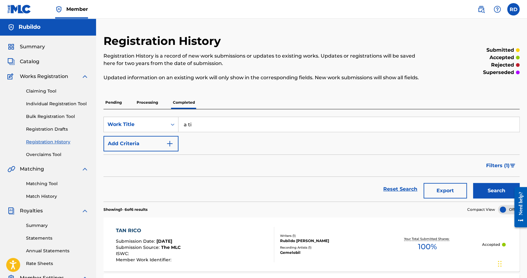 This screenshot has width=527, height=278. I want to click on p: submitted, so click(500, 50).